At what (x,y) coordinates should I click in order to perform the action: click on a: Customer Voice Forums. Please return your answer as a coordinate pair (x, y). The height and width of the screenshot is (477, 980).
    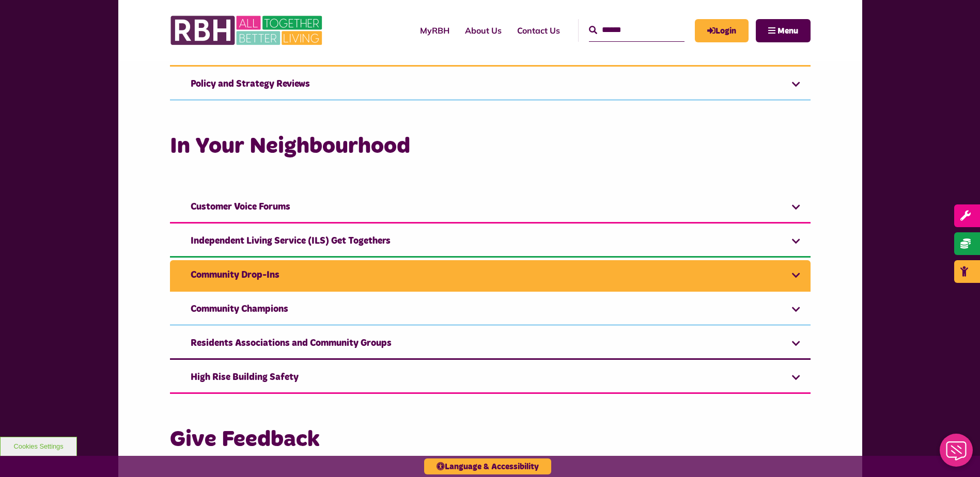
    Looking at the image, I should click on (490, 207).